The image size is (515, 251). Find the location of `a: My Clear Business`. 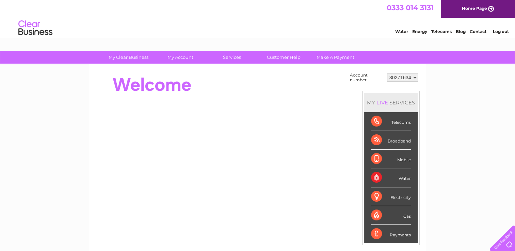

a: My Clear Business is located at coordinates (128, 57).